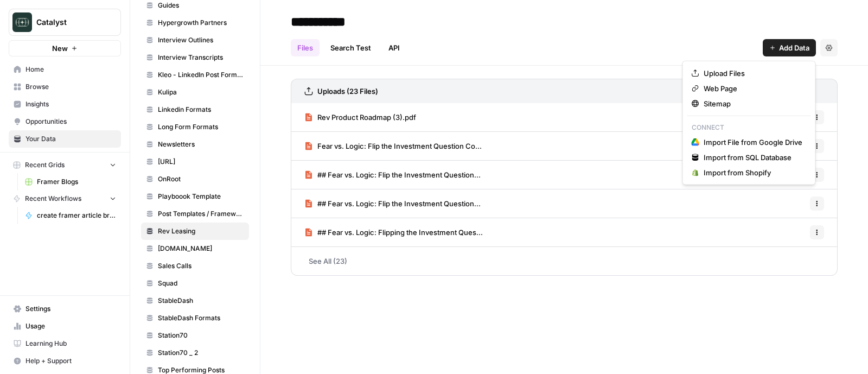 The width and height of the screenshot is (868, 374). I want to click on span: Catalyst, so click(69, 22).